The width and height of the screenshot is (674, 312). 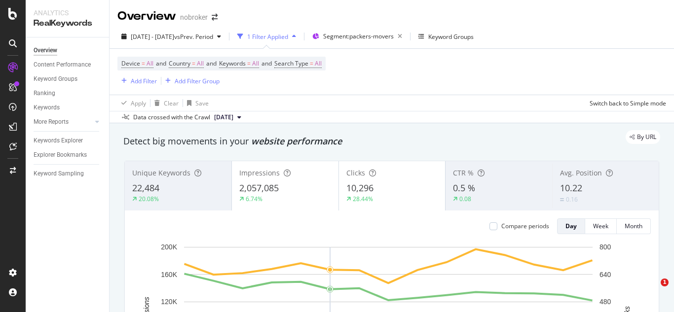 I want to click on text: 640, so click(x=605, y=275).